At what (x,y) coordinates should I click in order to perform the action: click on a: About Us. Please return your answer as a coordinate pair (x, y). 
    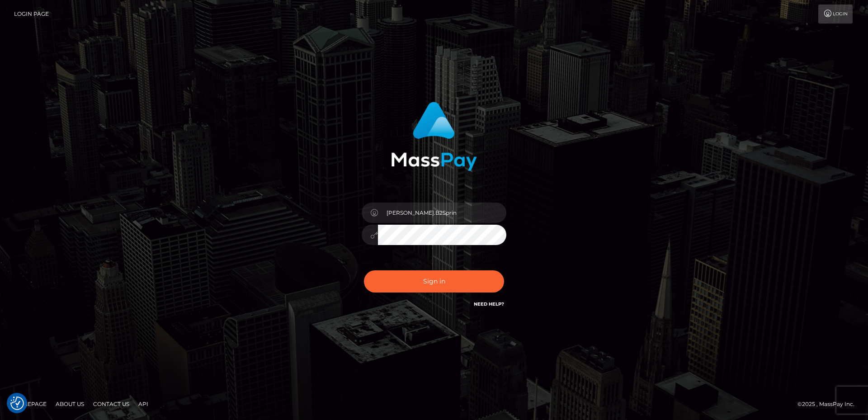
    Looking at the image, I should click on (70, 404).